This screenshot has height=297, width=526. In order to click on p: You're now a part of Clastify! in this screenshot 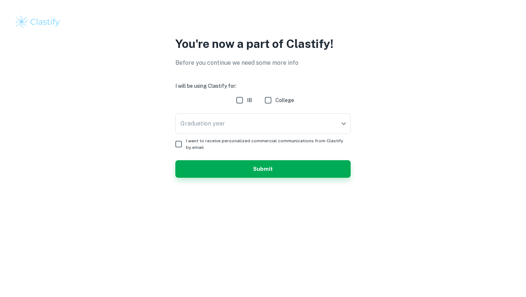, I will do `click(263, 44)`.